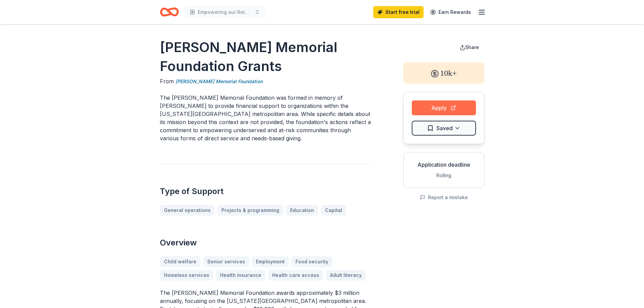 This screenshot has width=644, height=308. What do you see at coordinates (469, 47) in the screenshot?
I see `button: Share` at bounding box center [469, 47].